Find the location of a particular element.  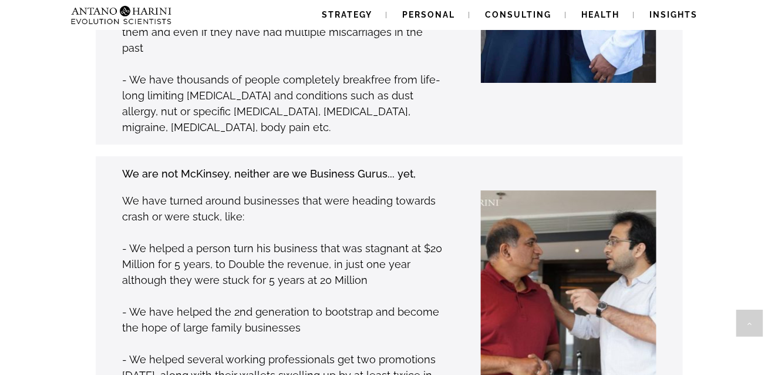

span: Consulting is located at coordinates (519, 15).